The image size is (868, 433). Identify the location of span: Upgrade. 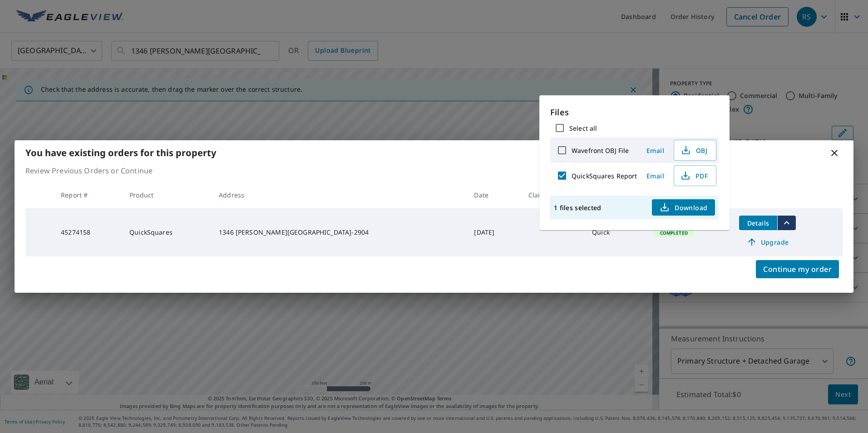
(768, 242).